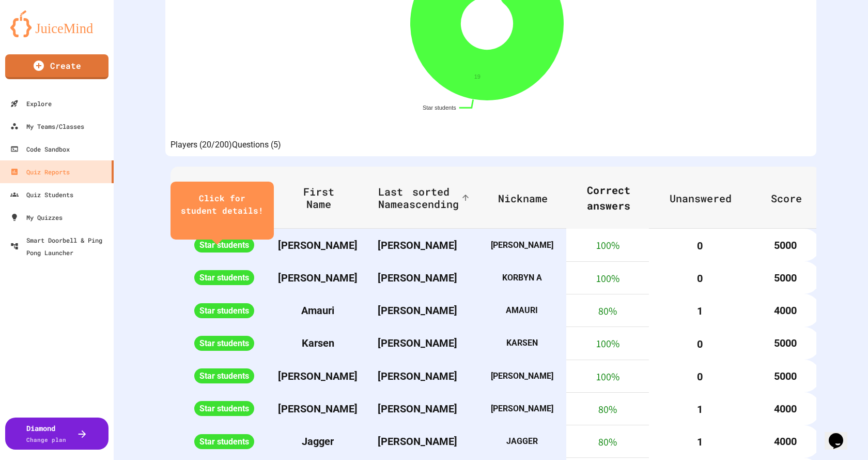 This screenshot has height=460, width=868. What do you see at coordinates (40, 149) in the screenshot?
I see `div: Code Sandbox` at bounding box center [40, 149].